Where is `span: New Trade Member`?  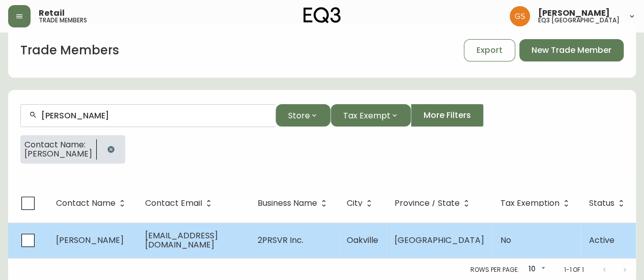 span: New Trade Member is located at coordinates (571, 50).